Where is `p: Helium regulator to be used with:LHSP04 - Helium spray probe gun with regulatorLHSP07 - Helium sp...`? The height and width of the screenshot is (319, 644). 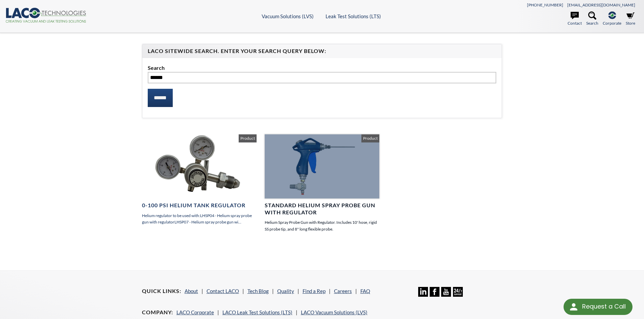 p: Helium regulator to be used with:LHSP04 - Helium spray probe gun with regulatorLHSP07 - Helium sp... is located at coordinates (199, 219).